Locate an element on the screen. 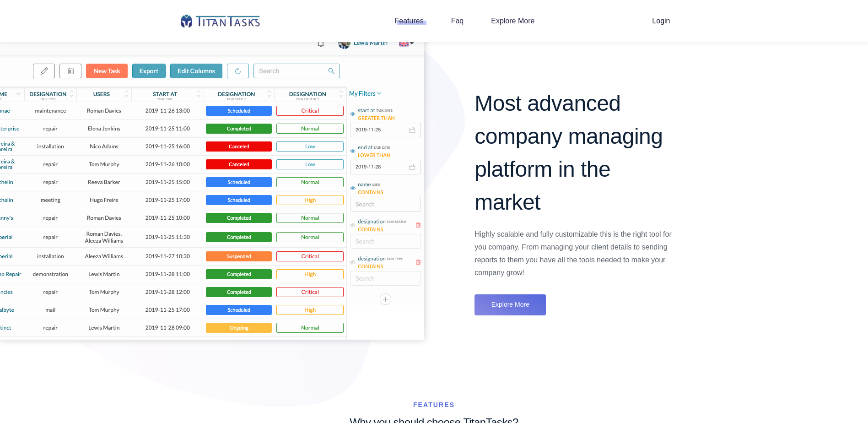 This screenshot has width=868, height=423. span: Explore More is located at coordinates (511, 304).